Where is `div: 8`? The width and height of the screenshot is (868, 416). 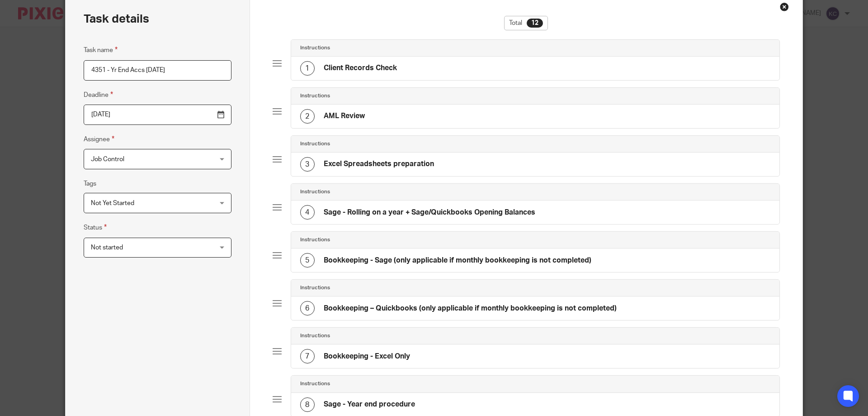 div: 8 is located at coordinates (307, 404).